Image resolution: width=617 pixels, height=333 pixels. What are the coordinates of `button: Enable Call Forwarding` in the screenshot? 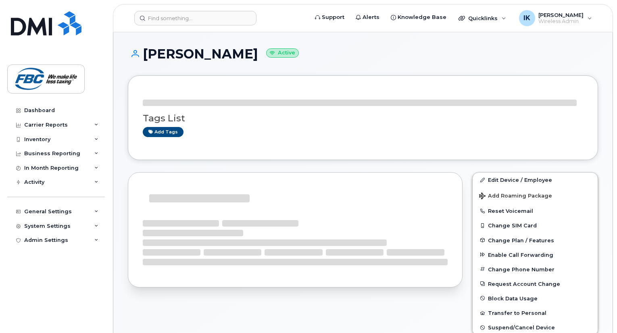 It's located at (536, 255).